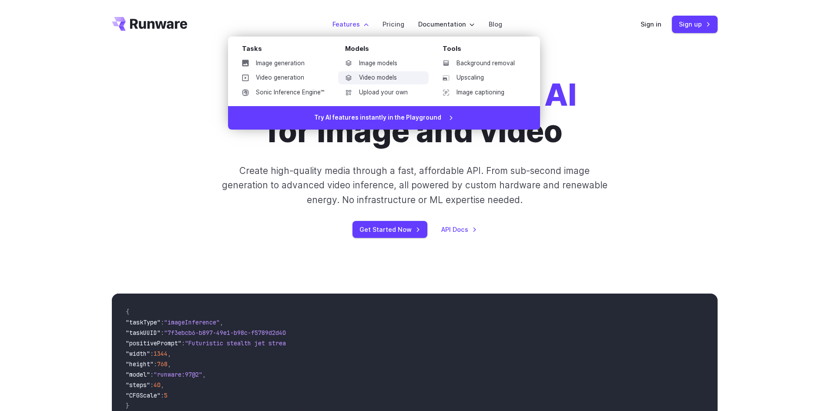  I want to click on a: Upload your own, so click(383, 93).